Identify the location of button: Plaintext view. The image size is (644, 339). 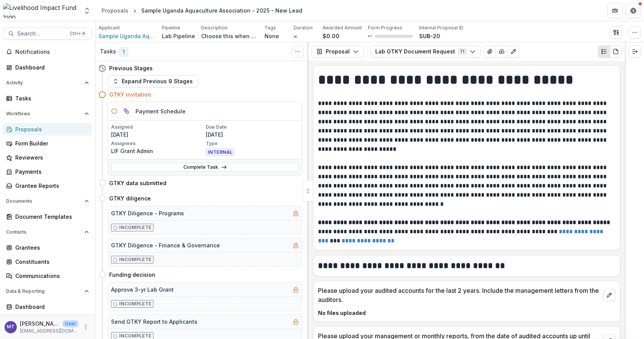
(604, 51).